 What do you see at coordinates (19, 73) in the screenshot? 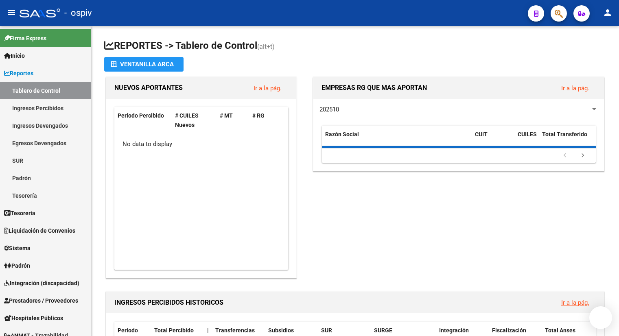
I see `span: Reportes` at bounding box center [19, 73].